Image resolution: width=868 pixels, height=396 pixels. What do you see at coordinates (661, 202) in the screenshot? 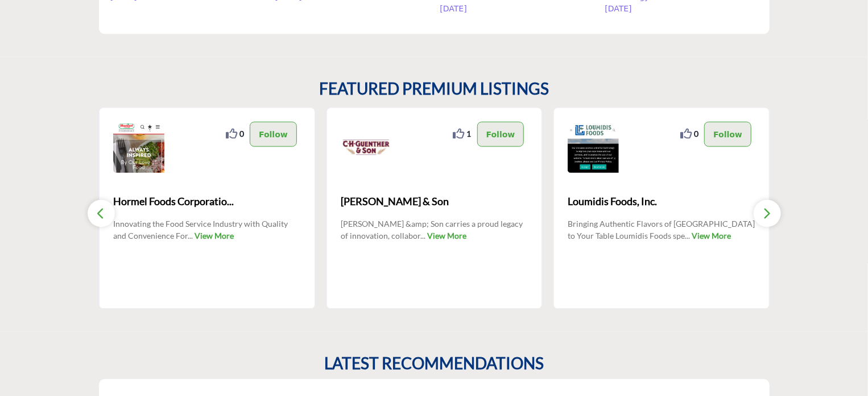
I see `a: Loumidis Foods, Inc.` at bounding box center [661, 202].